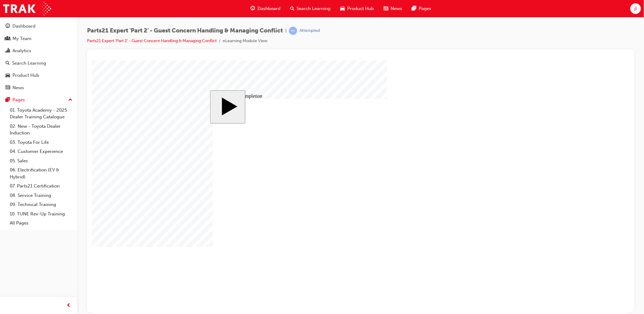 The width and height of the screenshot is (644, 314). What do you see at coordinates (27, 9) in the screenshot?
I see `a: Trak` at bounding box center [27, 9].